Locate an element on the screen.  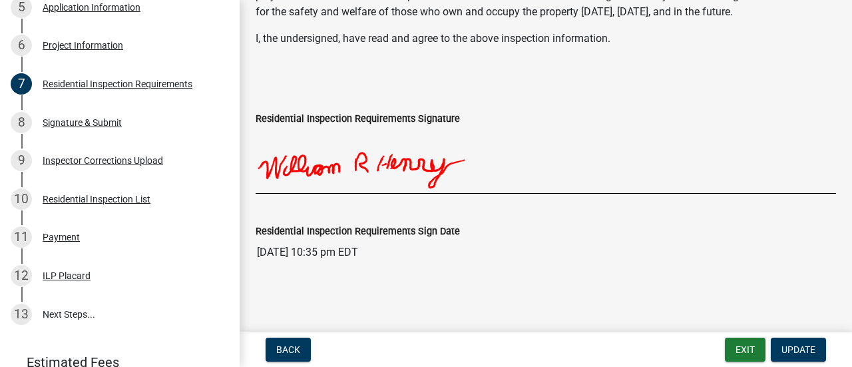
div: 7 is located at coordinates (21, 84).